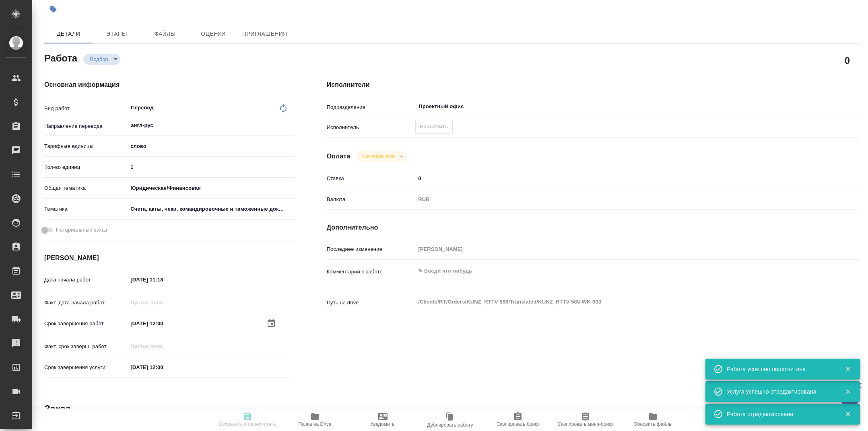 This screenshot has height=431, width=868. I want to click on p: Исполнитель, so click(371, 128).